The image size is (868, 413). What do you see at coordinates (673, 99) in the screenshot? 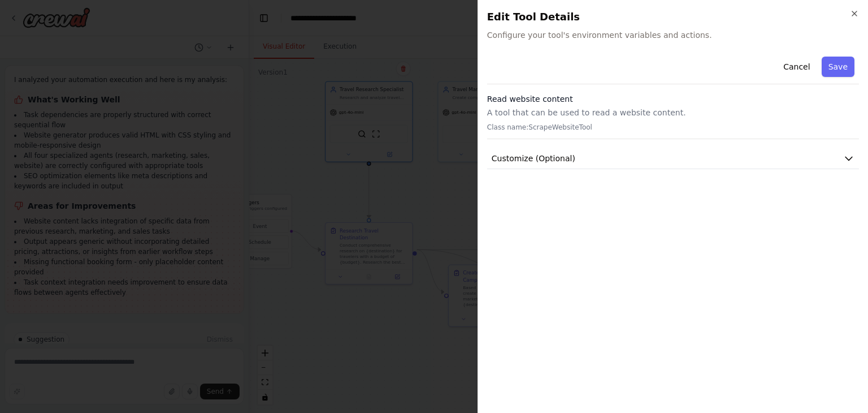
I see `h3: Read website content` at bounding box center [673, 99].